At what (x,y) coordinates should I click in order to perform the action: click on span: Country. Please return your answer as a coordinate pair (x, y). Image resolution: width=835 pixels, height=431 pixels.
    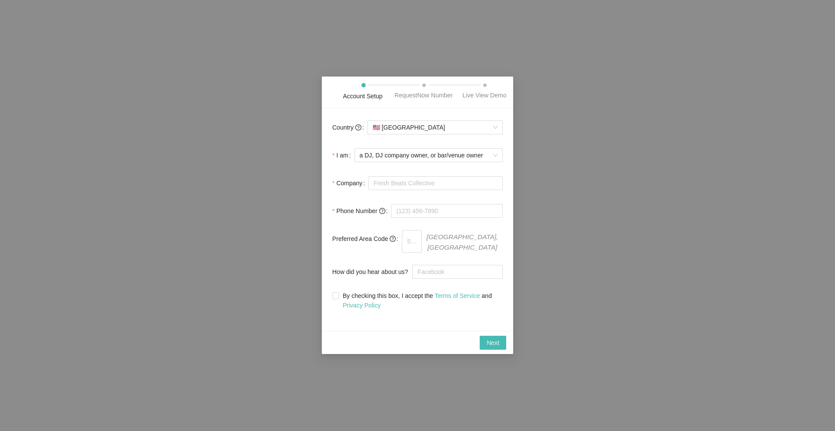
    Looking at the image, I should click on (347, 127).